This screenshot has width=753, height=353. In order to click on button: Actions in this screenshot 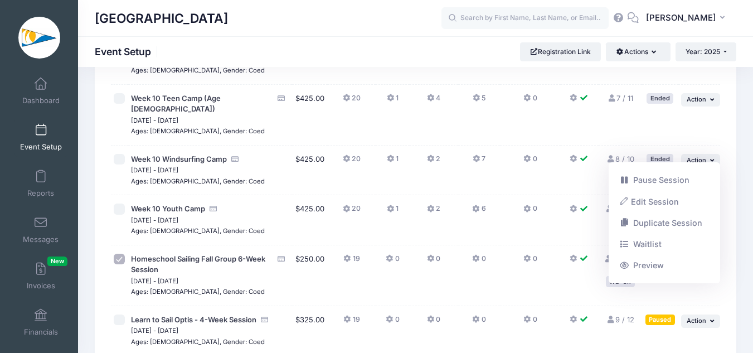, I will do `click(638, 52)`.